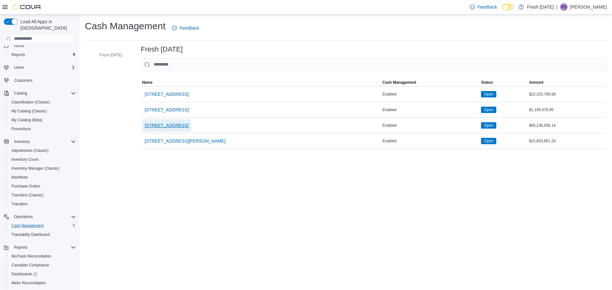 The image size is (612, 290). I want to click on a: Manifests, so click(19, 178).